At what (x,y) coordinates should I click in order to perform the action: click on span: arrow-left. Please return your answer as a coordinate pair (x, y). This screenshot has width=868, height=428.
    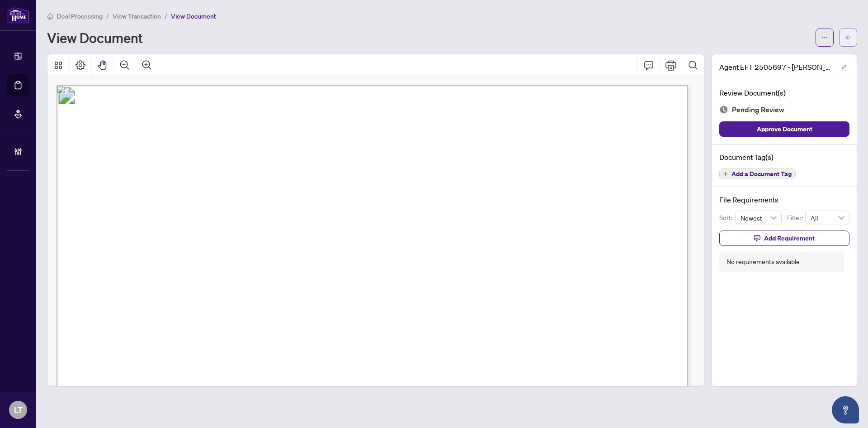
    Looking at the image, I should click on (848, 38).